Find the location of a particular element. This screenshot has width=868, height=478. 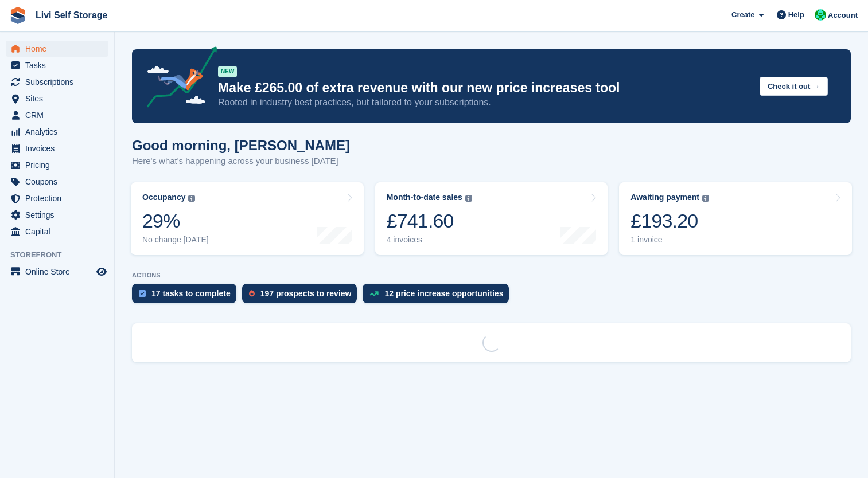

span: Sites is located at coordinates (60, 99).